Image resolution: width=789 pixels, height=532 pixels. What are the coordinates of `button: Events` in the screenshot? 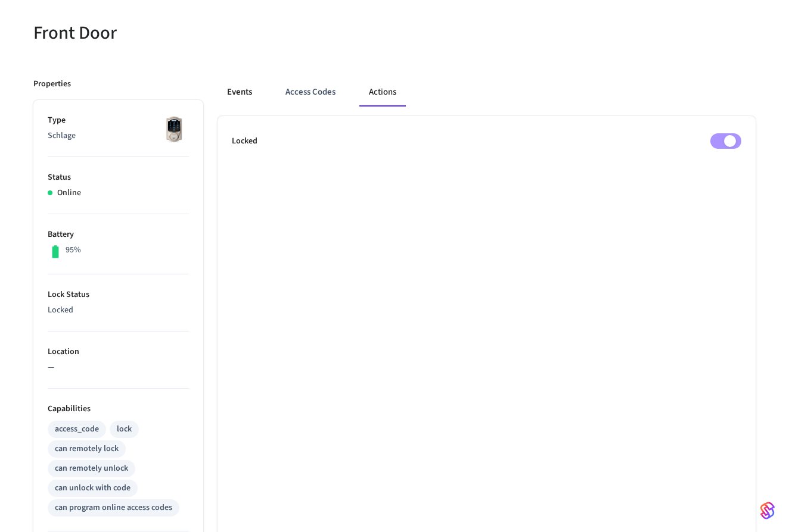 It's located at (240, 92).